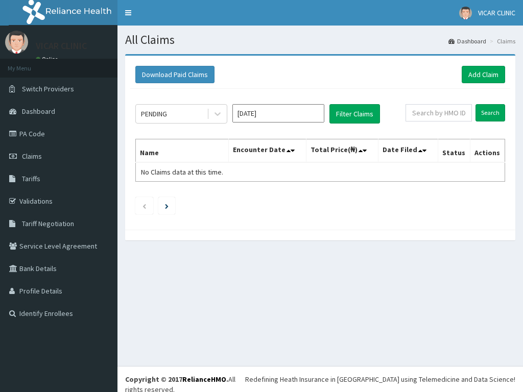 The width and height of the screenshot is (523, 392). I want to click on a: Previous page, so click(144, 206).